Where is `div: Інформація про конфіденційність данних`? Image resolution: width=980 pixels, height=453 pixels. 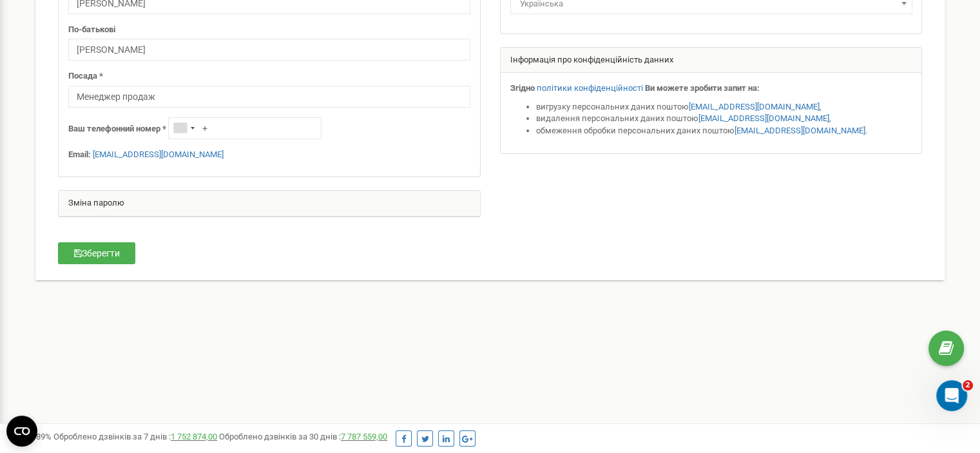 div: Інформація про конфіденційність данних is located at coordinates (711, 61).